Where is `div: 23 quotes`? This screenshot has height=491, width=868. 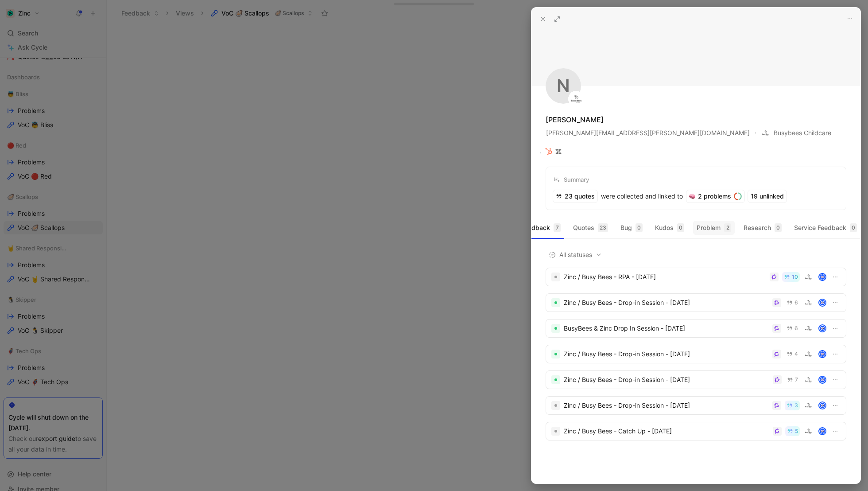
div: 23 quotes is located at coordinates (575, 197).